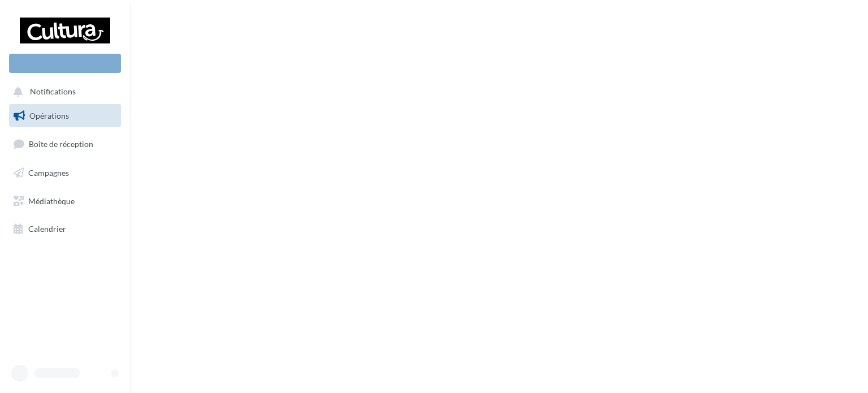 This screenshot has height=393, width=868. Describe the element at coordinates (65, 116) in the screenshot. I see `a: Opérations` at that location.